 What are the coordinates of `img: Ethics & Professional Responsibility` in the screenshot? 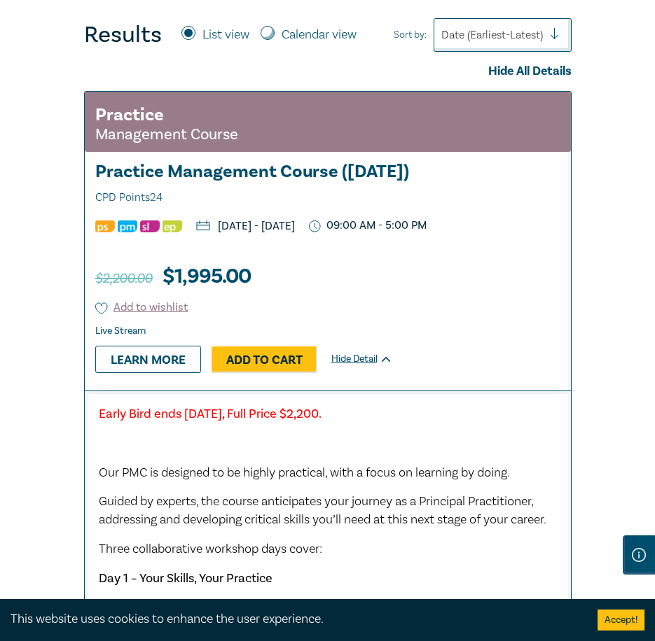 It's located at (172, 226).